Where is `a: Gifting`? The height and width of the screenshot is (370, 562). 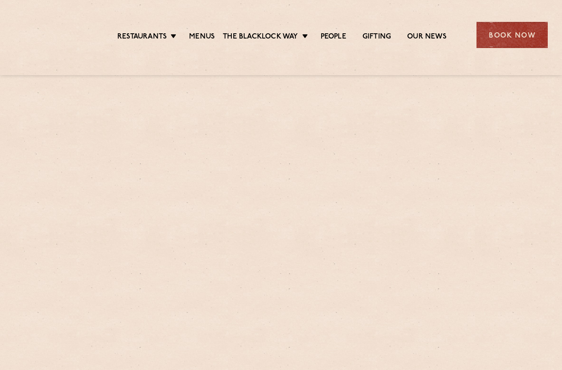
a: Gifting is located at coordinates (377, 38).